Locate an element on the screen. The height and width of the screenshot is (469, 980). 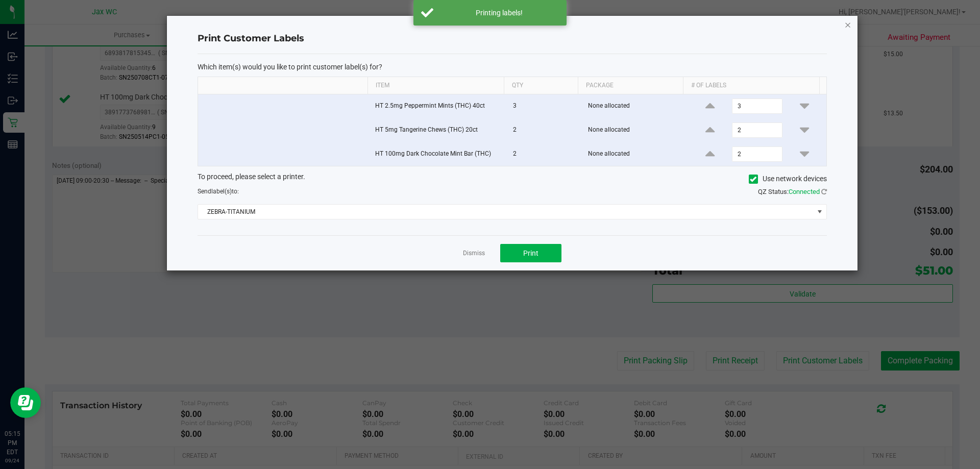
td: HT 5mg Tangerine Chews (THC) 20ct is located at coordinates (438, 130).